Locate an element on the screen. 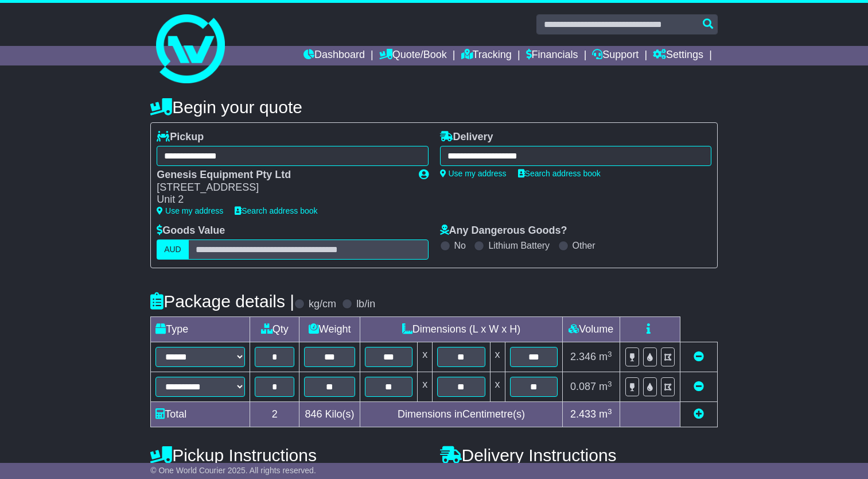  a: Quote/Book is located at coordinates (413, 55).